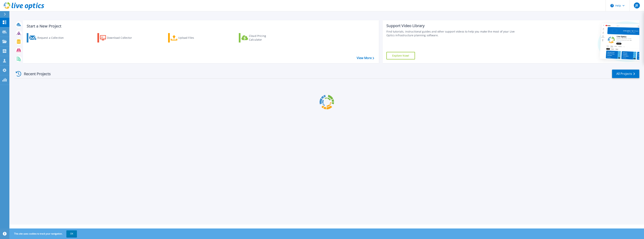  Describe the element at coordinates (200, 26) in the screenshot. I see `h3: Start a New Project` at that location.